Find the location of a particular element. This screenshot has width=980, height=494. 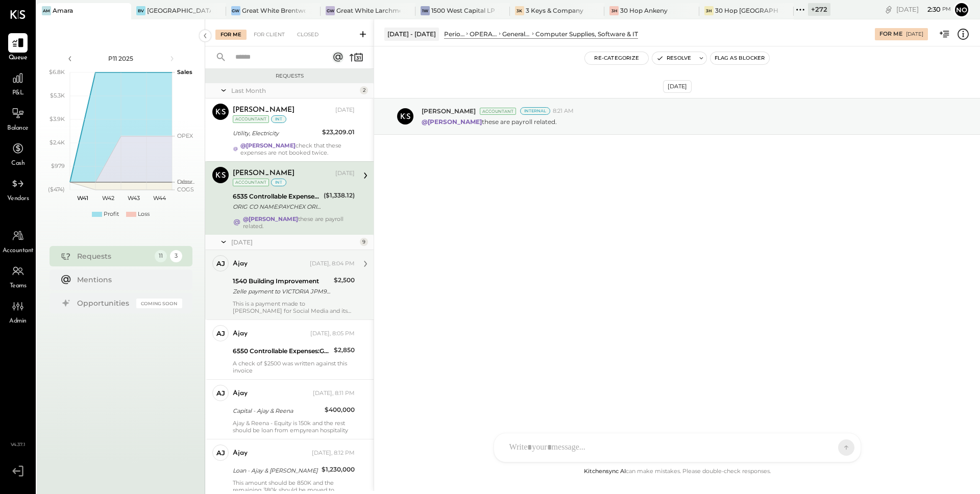

text: W44 is located at coordinates (159, 198).